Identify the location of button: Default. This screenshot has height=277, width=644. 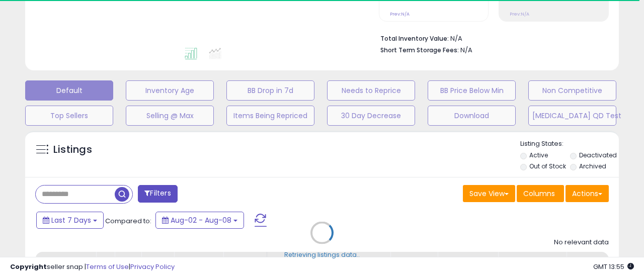
(69, 90).